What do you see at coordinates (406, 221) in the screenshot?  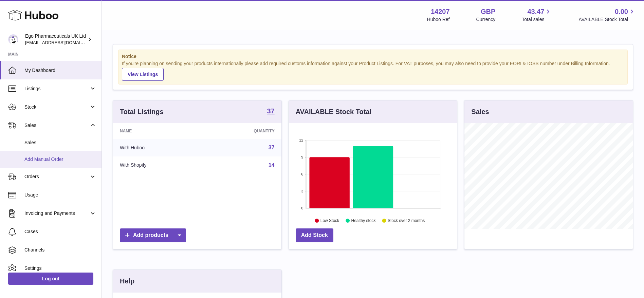 I see `text: Stock over 2 months` at bounding box center [406, 221].